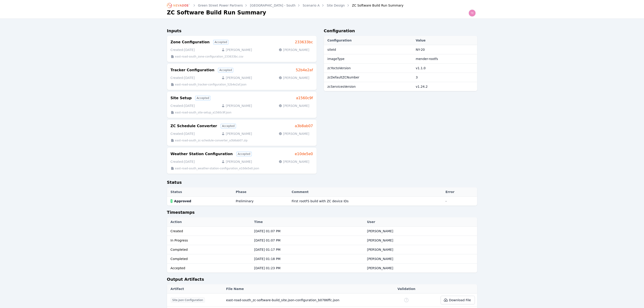 This screenshot has width=644, height=308. I want to click on div: No Schema, so click(406, 300).